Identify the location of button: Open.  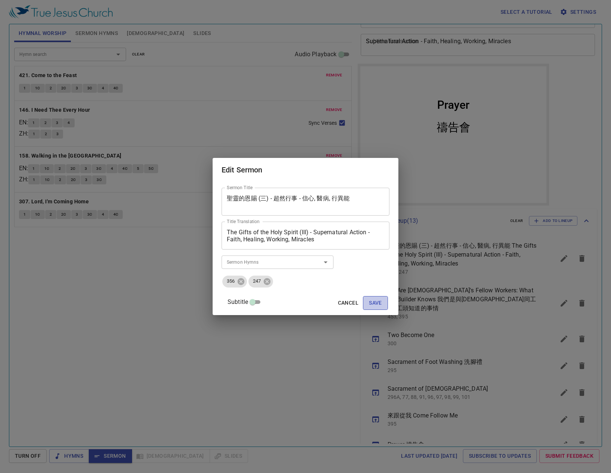
(325, 262).